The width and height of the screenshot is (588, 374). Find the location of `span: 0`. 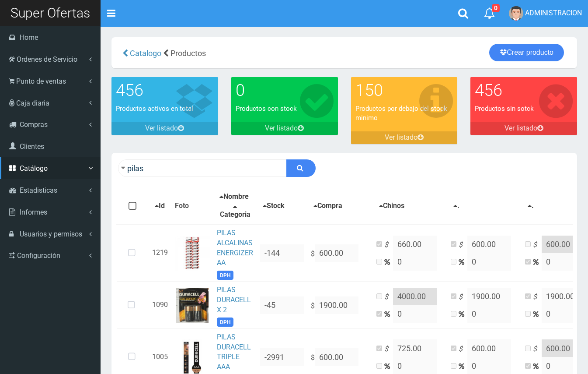

span: 0 is located at coordinates (496, 8).